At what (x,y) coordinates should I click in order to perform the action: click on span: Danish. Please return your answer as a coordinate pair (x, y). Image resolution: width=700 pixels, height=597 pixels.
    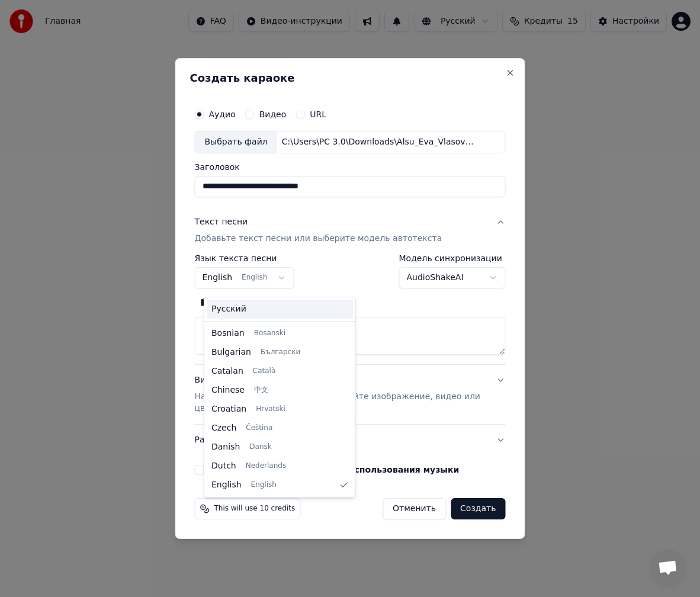
    Looking at the image, I should click on (226, 447).